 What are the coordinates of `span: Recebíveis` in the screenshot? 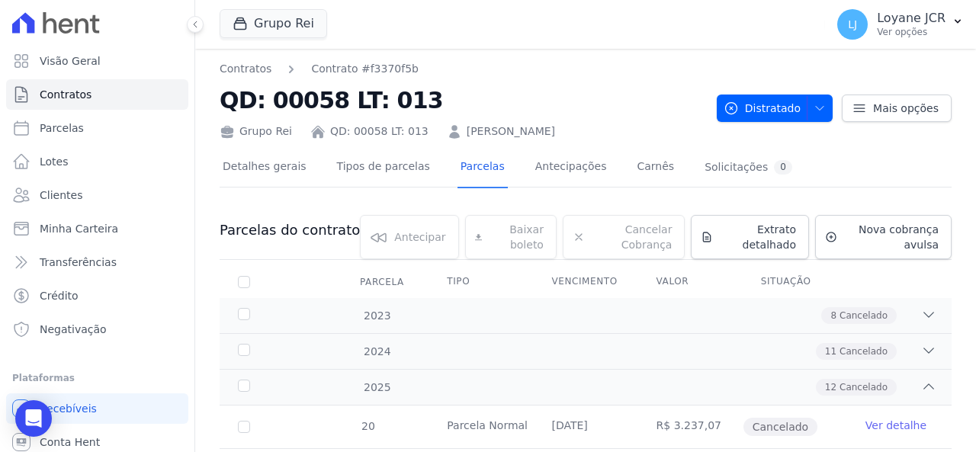 It's located at (68, 409).